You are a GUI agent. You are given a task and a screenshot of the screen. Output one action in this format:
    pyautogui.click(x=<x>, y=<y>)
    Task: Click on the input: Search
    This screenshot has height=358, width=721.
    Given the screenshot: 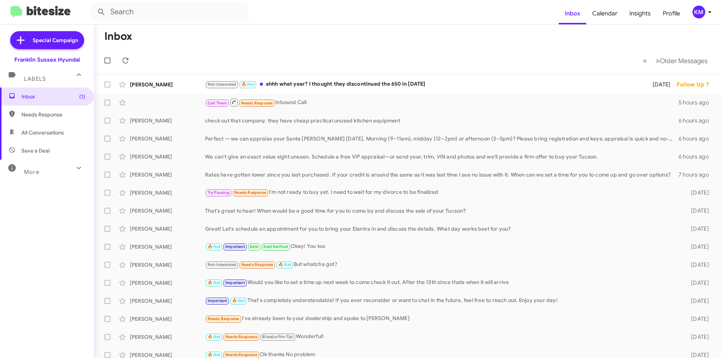 What is the action you would take?
    pyautogui.click(x=170, y=12)
    